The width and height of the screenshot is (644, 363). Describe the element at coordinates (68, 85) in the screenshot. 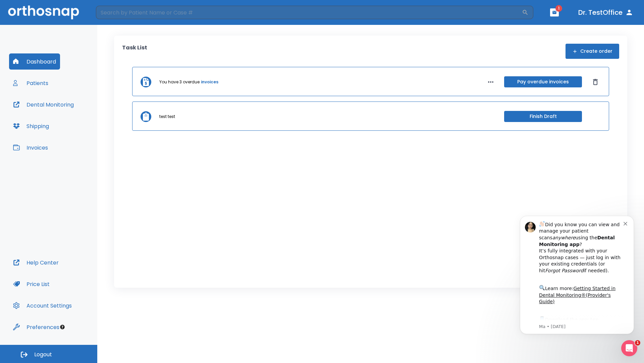

I see `a: Getting Started in Dental Monitoring` at that location.